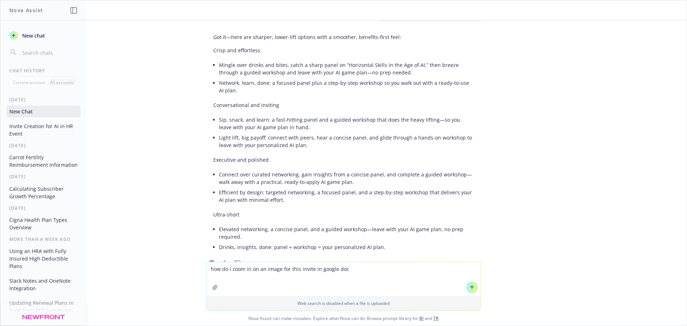 The width and height of the screenshot is (687, 326). Describe the element at coordinates (347, 141) in the screenshot. I see `li: Light lift, big payoff: connect with peers, hear a concise panel, and glide through a hands-on wo...` at that location.